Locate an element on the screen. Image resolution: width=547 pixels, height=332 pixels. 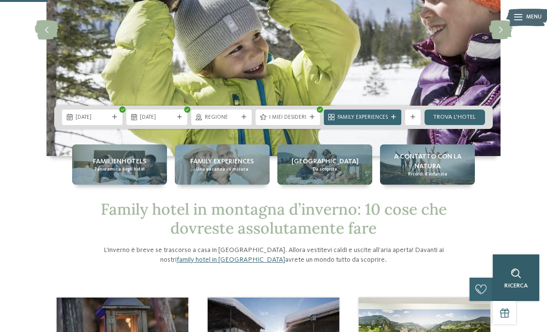
span: Ricordi d’infanzia is located at coordinates (428, 174).